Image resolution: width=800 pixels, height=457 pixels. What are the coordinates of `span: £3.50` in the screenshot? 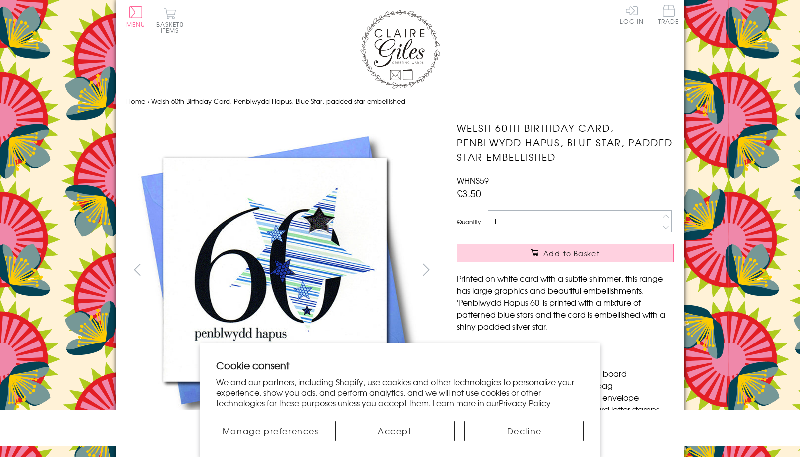 It's located at (469, 193).